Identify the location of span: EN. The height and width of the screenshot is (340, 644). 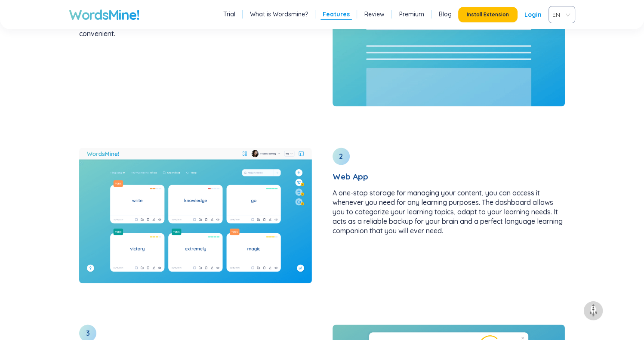
(560, 15).